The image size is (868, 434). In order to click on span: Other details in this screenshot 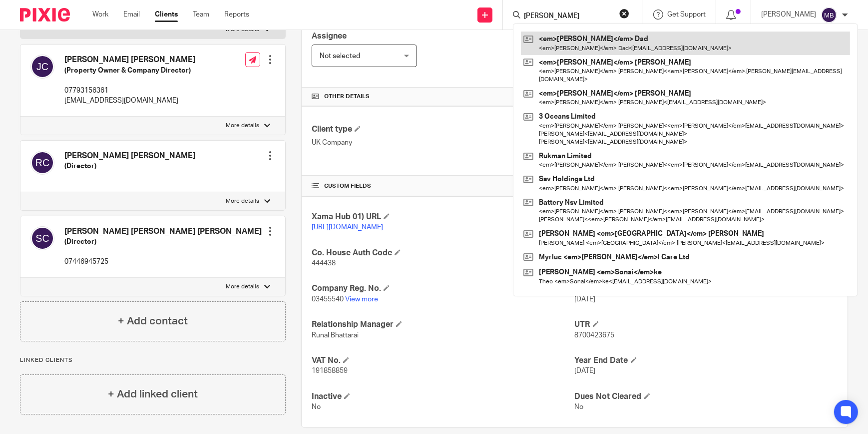, I will do `click(346, 96)`.